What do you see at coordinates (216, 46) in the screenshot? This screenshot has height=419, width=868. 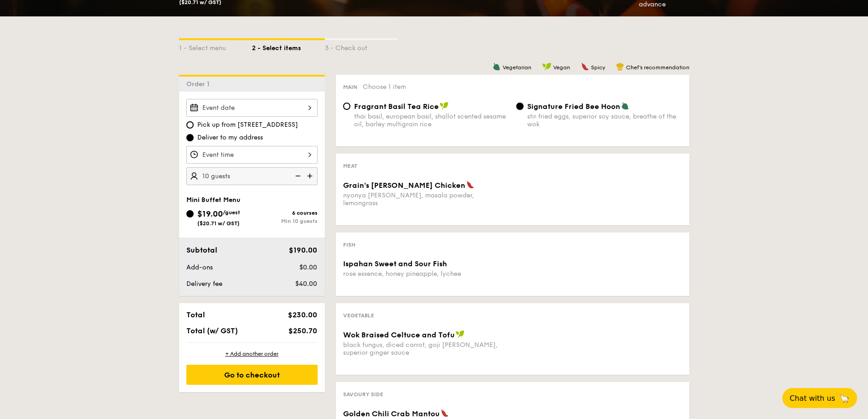 I see `div: 1 - Select menu` at bounding box center [216, 46].